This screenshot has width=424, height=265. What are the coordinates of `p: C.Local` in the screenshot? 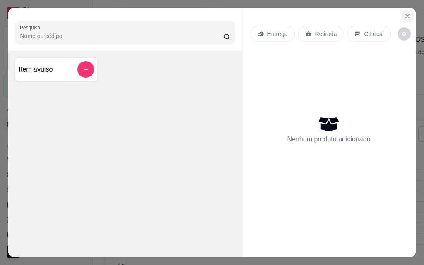 It's located at (373, 34).